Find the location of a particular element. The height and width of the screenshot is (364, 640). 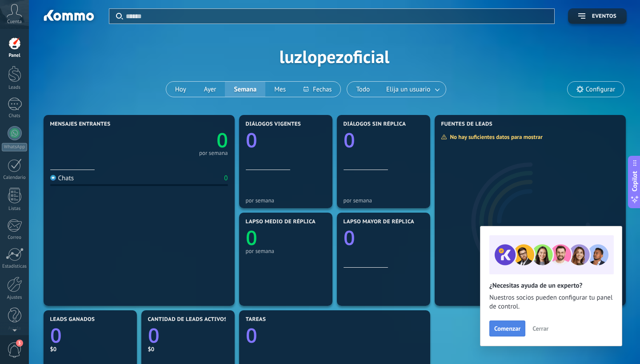

span: 3 is located at coordinates (20, 343).